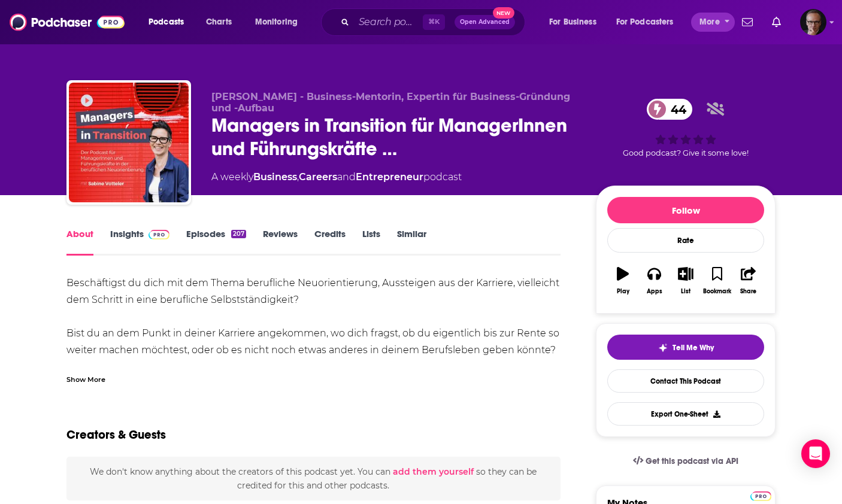  What do you see at coordinates (275, 177) in the screenshot?
I see `a: Business` at bounding box center [275, 177].